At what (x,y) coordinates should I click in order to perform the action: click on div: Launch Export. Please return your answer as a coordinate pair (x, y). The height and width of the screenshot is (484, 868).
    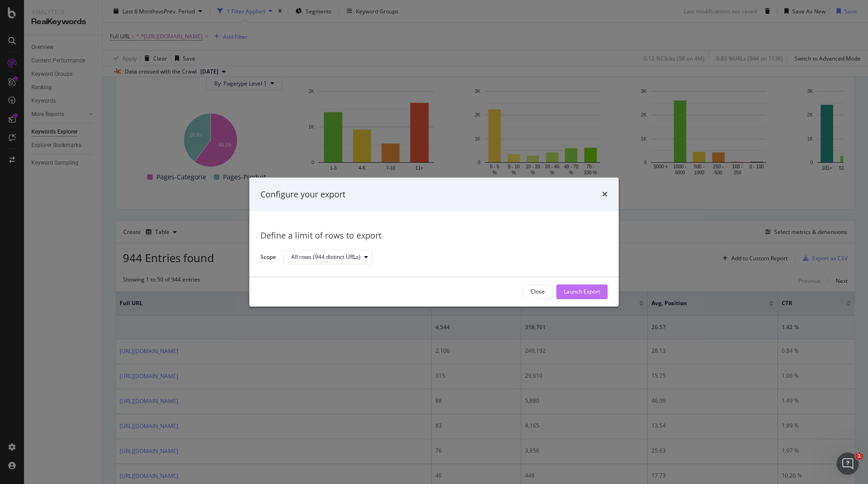
    Looking at the image, I should click on (582, 291).